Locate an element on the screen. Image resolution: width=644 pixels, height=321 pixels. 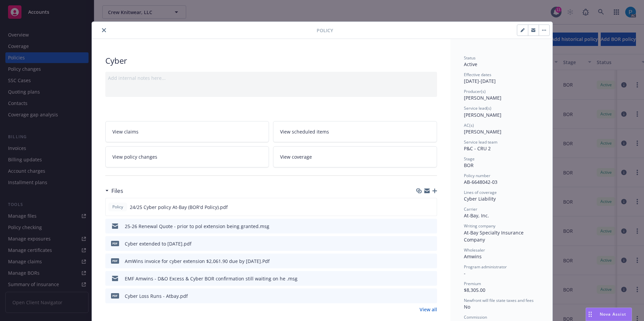
span: At-Bay Specialty Insurance Company is located at coordinates (494, 236).